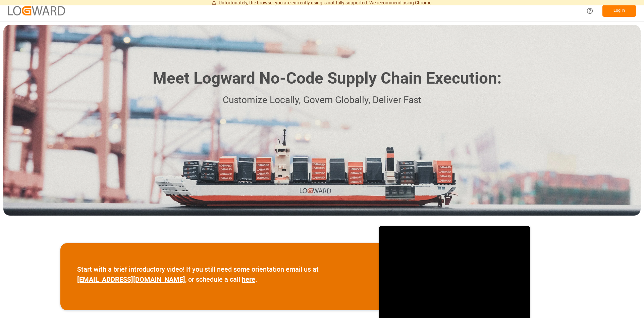 This screenshot has height=318, width=644. What do you see at coordinates (36, 11) in the screenshot?
I see `img: Logward_new_orange.png` at bounding box center [36, 11].